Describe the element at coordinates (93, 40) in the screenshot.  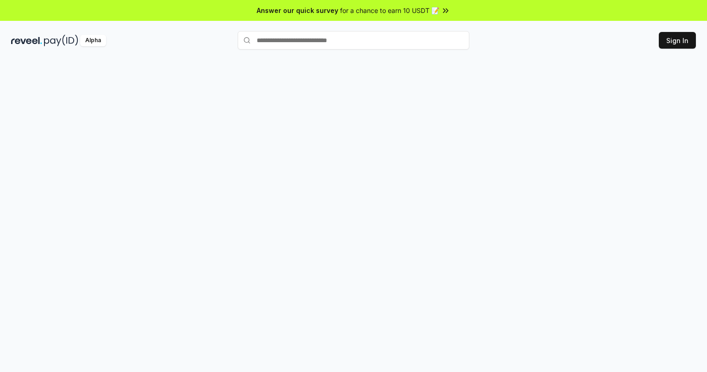
I see `div: Alpha` at that location.